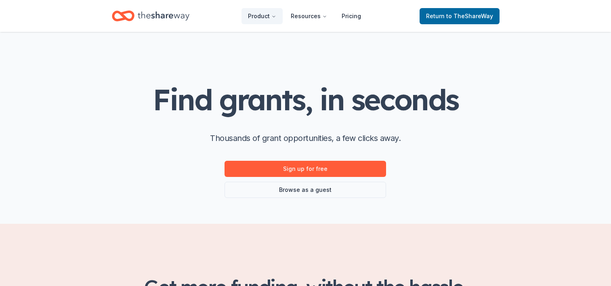  What do you see at coordinates (305, 138) in the screenshot?
I see `p: Thousands of grant opportunities, a few clicks away.` at bounding box center [305, 138].